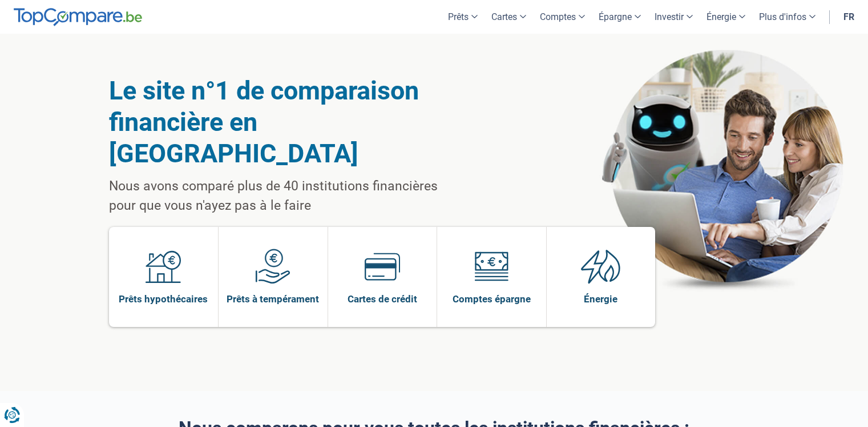 The image size is (868, 427). Describe the element at coordinates (492, 266) in the screenshot. I see `img: Comptes épargne` at that location.